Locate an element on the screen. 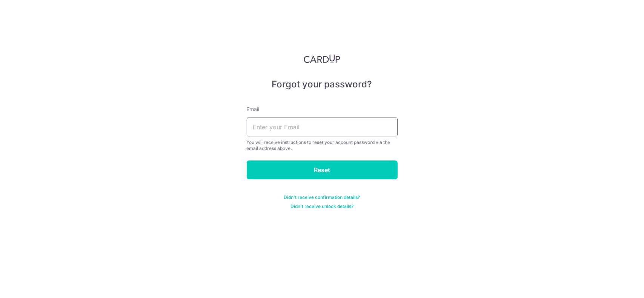 This screenshot has width=644, height=298. a: Didn't receive confirmation details? is located at coordinates (322, 197).